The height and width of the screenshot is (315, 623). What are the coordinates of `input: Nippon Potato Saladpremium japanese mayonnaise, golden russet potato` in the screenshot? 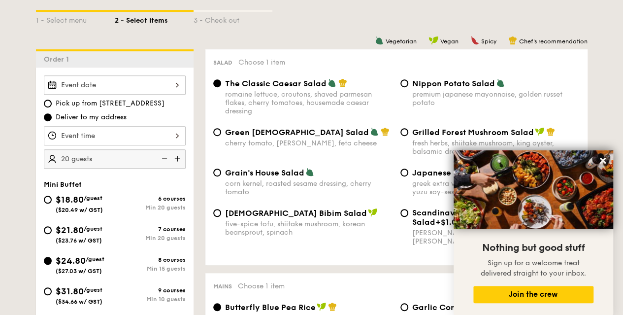 It's located at (404, 83).